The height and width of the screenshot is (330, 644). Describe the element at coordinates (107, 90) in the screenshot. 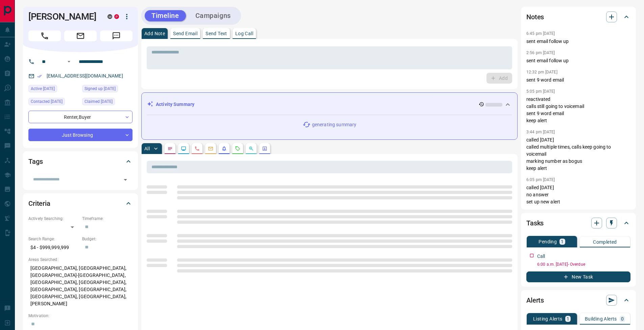

I see `div: Thu Jun 11 2020` at that location.